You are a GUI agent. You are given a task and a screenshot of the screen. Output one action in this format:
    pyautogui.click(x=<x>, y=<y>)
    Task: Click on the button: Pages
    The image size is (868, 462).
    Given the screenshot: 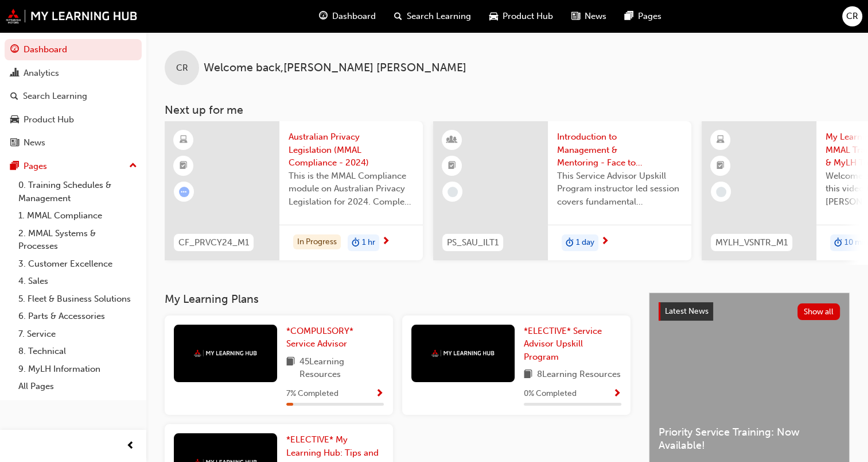 What is the action you would take?
    pyautogui.click(x=73, y=166)
    